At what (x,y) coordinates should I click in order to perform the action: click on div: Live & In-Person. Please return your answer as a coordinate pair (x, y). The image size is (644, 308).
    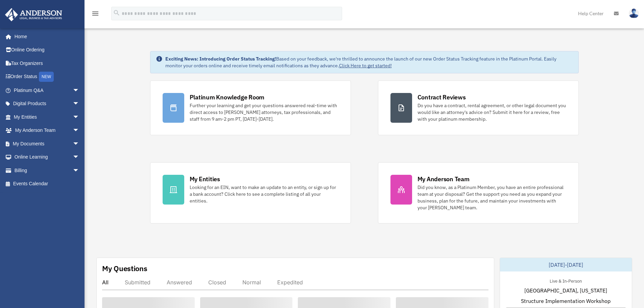
    Looking at the image, I should click on (566, 281).